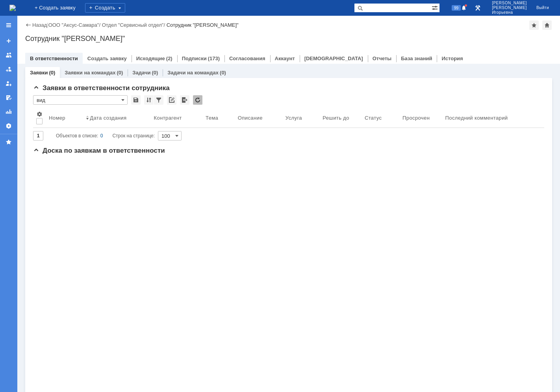 The width and height of the screenshot is (560, 392). Describe the element at coordinates (13, 8) in the screenshot. I see `a: Перейти на домашнюю страницу` at that location.